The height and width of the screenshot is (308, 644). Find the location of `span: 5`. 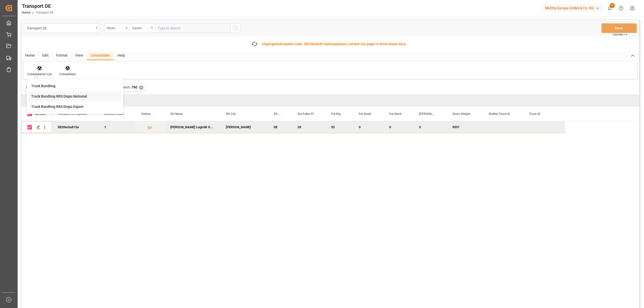

span: 5 is located at coordinates (612, 5).